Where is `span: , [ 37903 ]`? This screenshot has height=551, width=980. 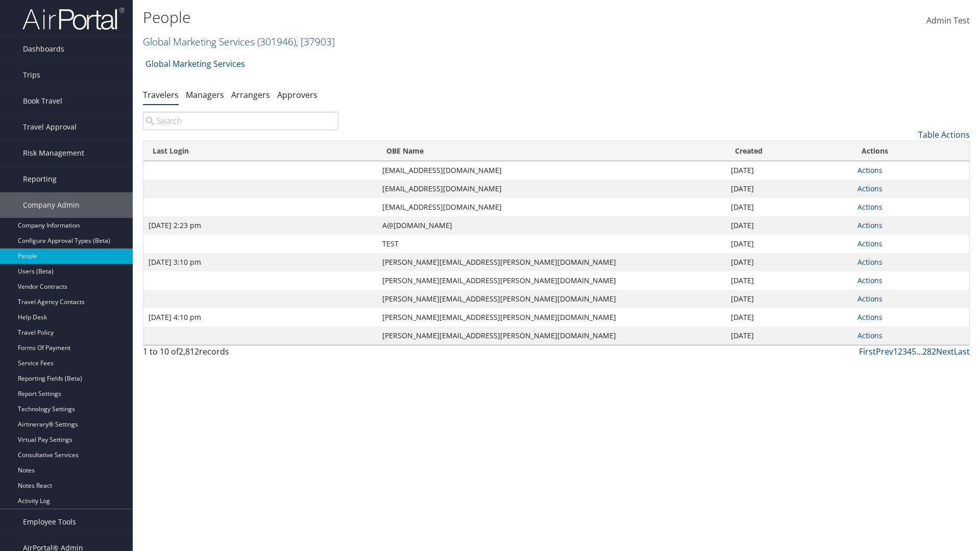 span: , [ 37903 ] is located at coordinates (315, 41).